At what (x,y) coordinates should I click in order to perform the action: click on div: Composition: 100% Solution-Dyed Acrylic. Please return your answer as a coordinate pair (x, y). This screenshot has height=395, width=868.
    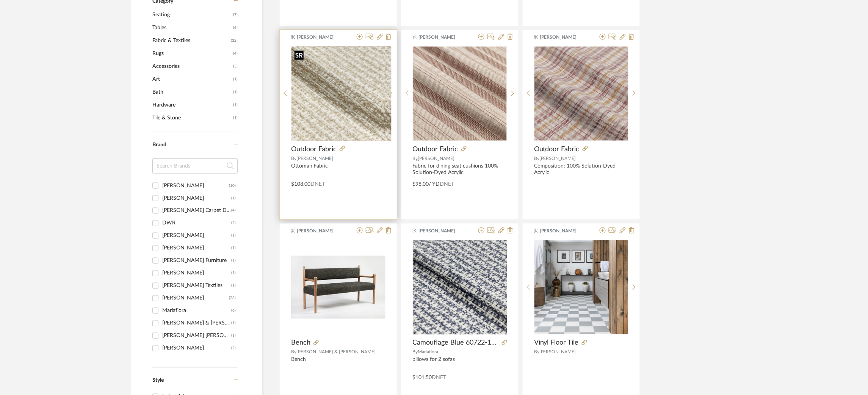
    Looking at the image, I should click on (581, 169).